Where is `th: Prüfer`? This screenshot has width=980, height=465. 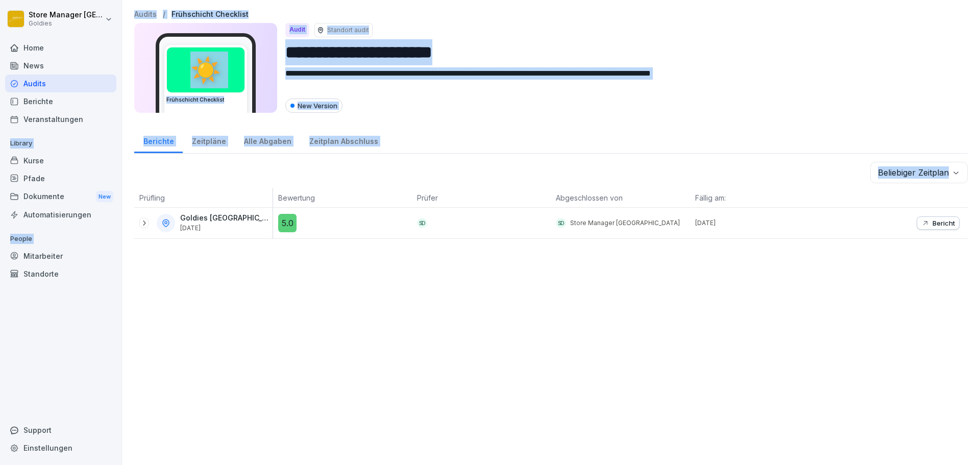 th: Prüfer is located at coordinates (481, 198).